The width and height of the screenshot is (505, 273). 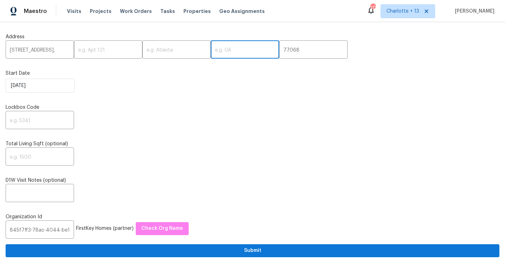 What do you see at coordinates (101, 11) in the screenshot?
I see `span: Projects` at bounding box center [101, 11].